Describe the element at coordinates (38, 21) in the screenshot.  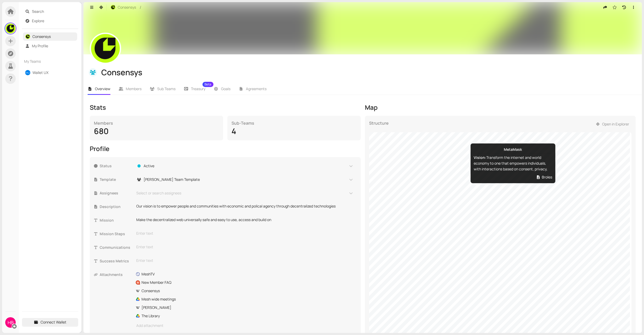
I see `a: Explore` at that location.